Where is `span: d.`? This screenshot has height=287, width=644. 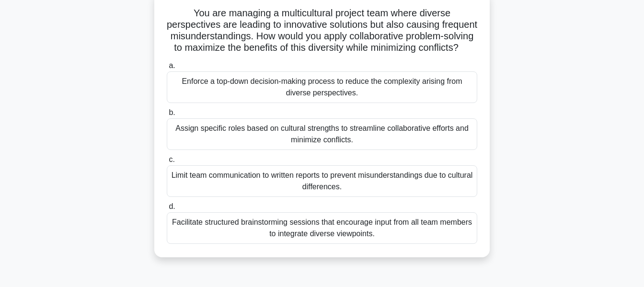 span: d. is located at coordinates (171, 206).